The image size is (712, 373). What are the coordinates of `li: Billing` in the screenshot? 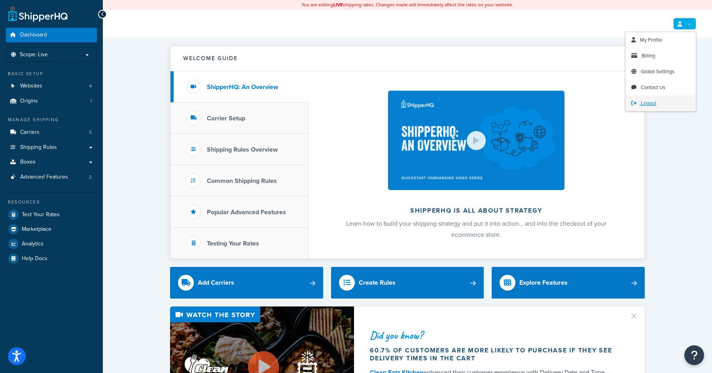 It's located at (661, 56).